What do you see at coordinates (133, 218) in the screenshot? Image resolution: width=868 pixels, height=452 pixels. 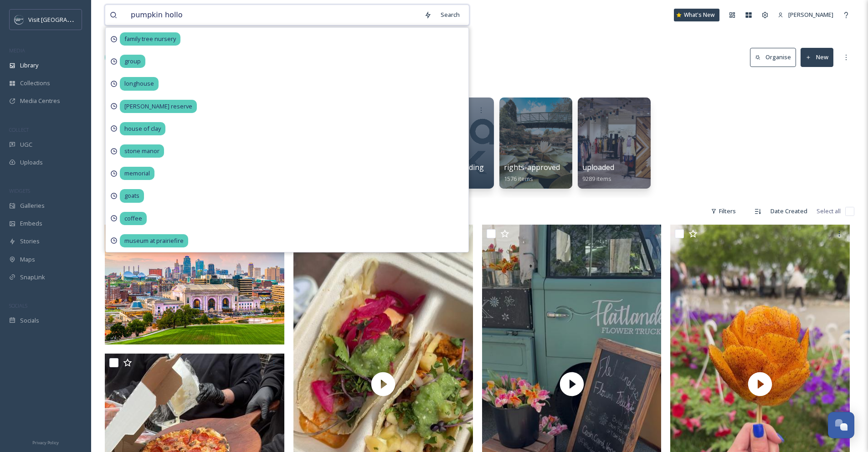 I see `span: coffee` at bounding box center [133, 218].